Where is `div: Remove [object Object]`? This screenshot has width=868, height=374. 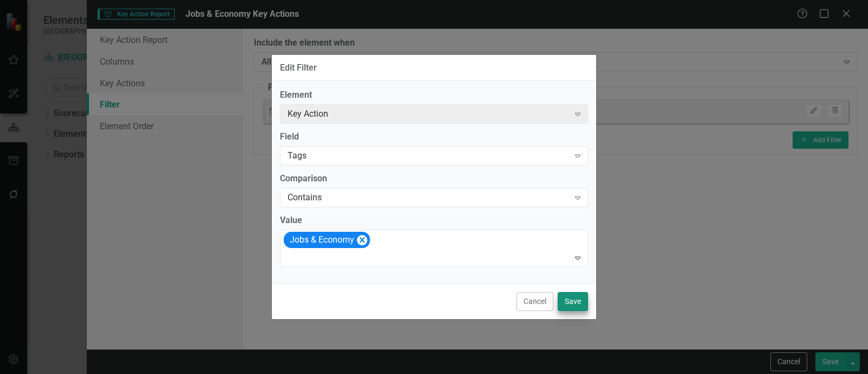 div: Remove [object Object] is located at coordinates (362, 240).